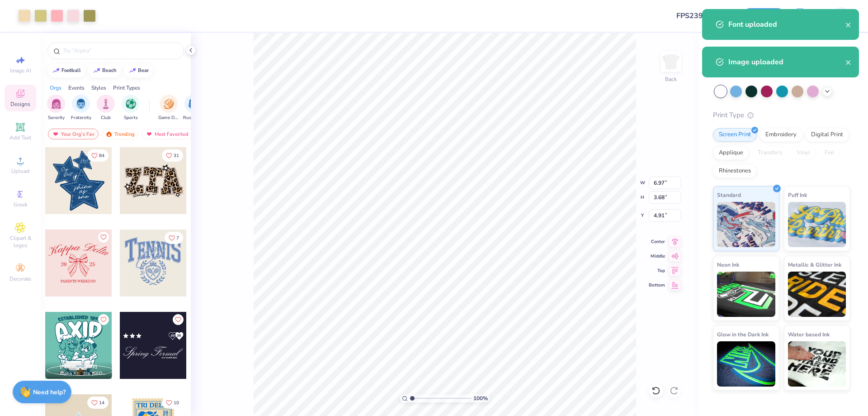 The width and height of the screenshot is (868, 416). Describe the element at coordinates (770, 153) in the screenshot. I see `div: Transfers` at that location.